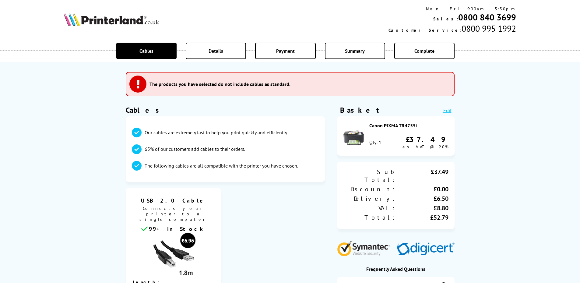 Image resolution: width=580 pixels, height=283 pixels. I want to click on span: 0800 995 1992, so click(489, 28).